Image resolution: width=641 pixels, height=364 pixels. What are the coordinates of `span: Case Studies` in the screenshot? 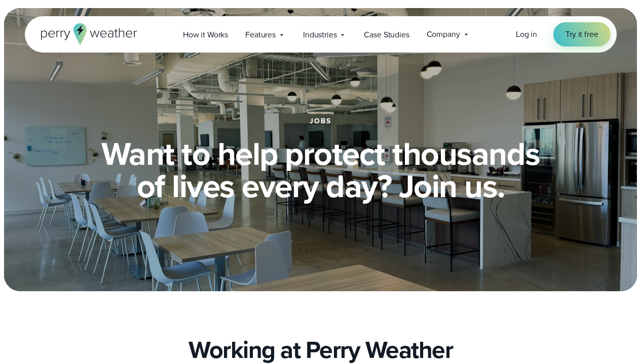 It's located at (386, 35).